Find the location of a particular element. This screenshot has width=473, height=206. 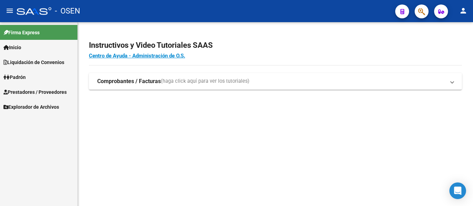

span: Explorador de Archivos is located at coordinates (31, 107).